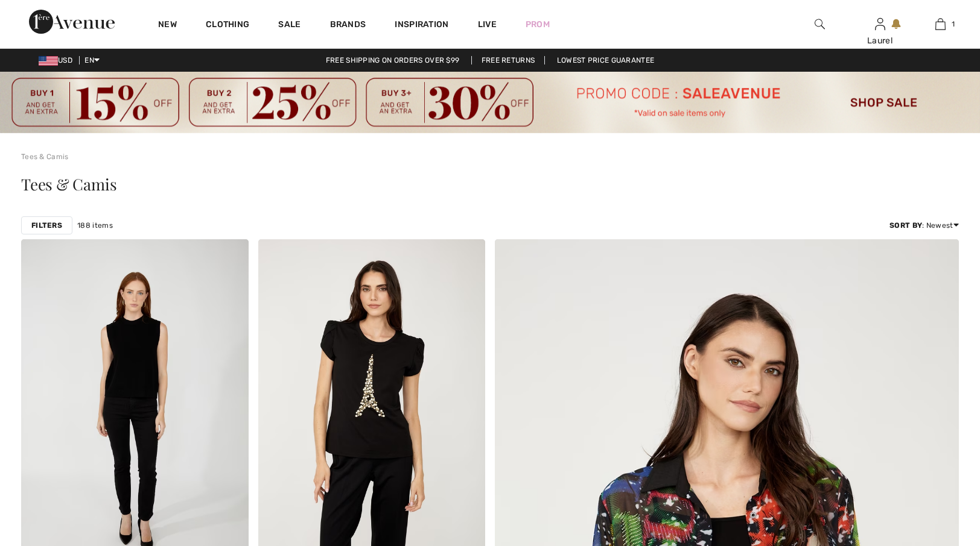 This screenshot has width=980, height=546. What do you see at coordinates (72, 22) in the screenshot?
I see `img: 1ère Avenue` at bounding box center [72, 22].